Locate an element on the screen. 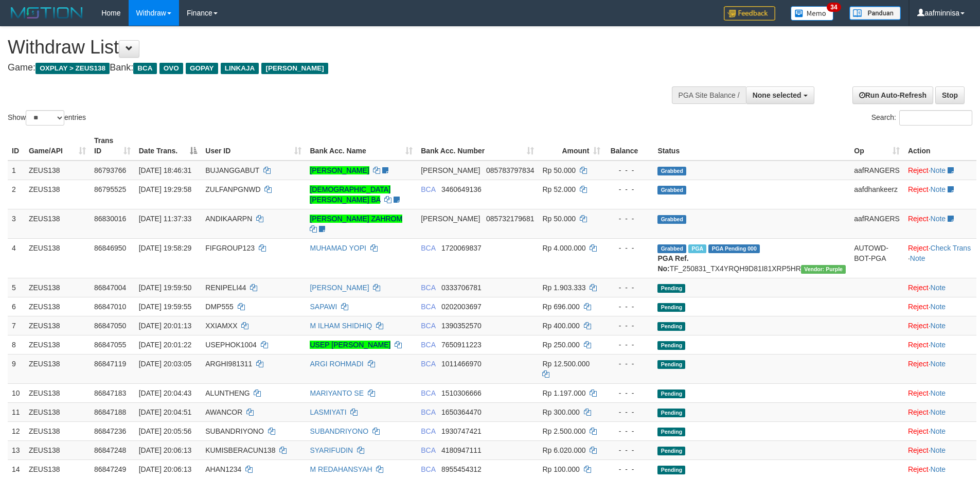 The height and width of the screenshot is (478, 980). input: Search: is located at coordinates (936, 118).